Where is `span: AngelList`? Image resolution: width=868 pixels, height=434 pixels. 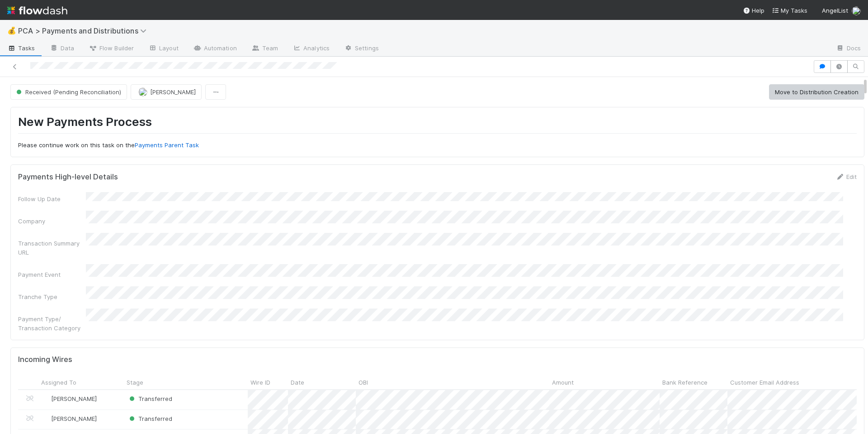 span: AngelList is located at coordinates (835, 10).